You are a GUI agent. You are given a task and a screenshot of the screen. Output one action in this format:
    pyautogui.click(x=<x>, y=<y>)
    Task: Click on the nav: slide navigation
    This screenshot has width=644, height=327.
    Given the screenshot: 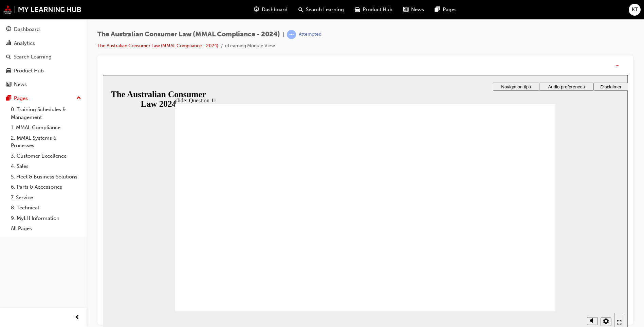 What is the action you would take?
    pyautogui.click(x=516, y=247)
    